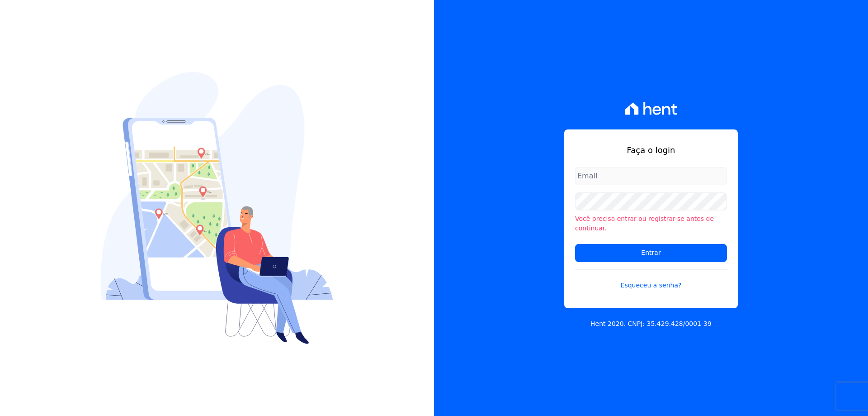  What do you see at coordinates (651, 176) in the screenshot?
I see `input: Email` at bounding box center [651, 176].